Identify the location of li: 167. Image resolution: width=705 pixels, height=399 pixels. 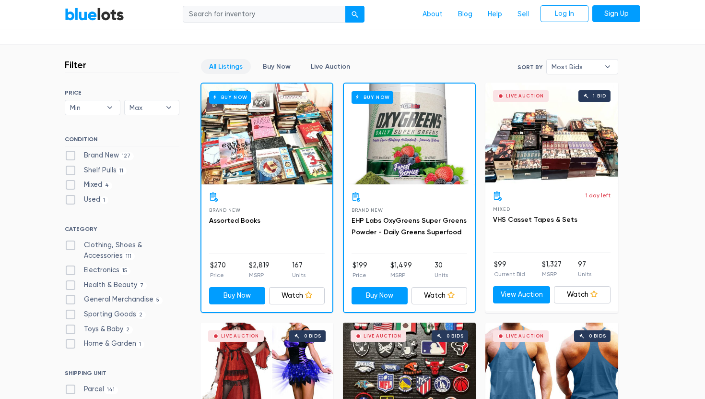
(299, 270).